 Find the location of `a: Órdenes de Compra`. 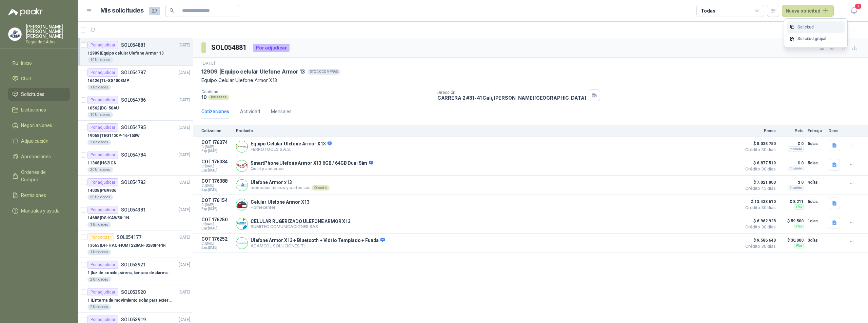

a: Órdenes de Compra is located at coordinates (39, 176).